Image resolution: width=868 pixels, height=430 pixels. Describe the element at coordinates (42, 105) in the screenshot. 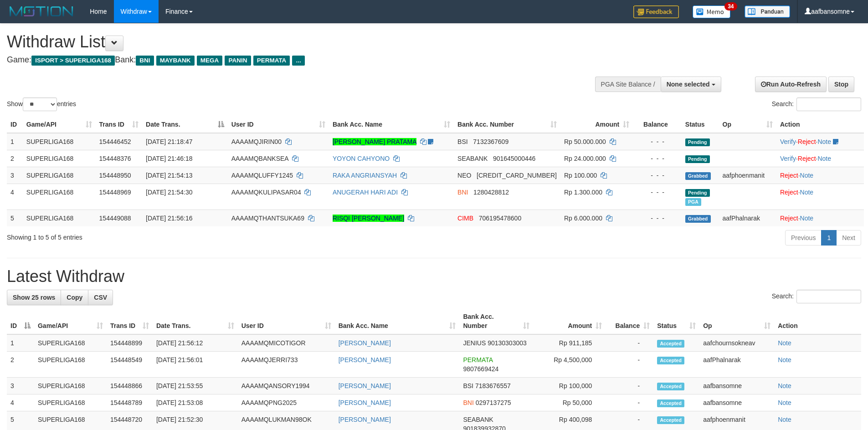

I see `label: Show entries` at that location.